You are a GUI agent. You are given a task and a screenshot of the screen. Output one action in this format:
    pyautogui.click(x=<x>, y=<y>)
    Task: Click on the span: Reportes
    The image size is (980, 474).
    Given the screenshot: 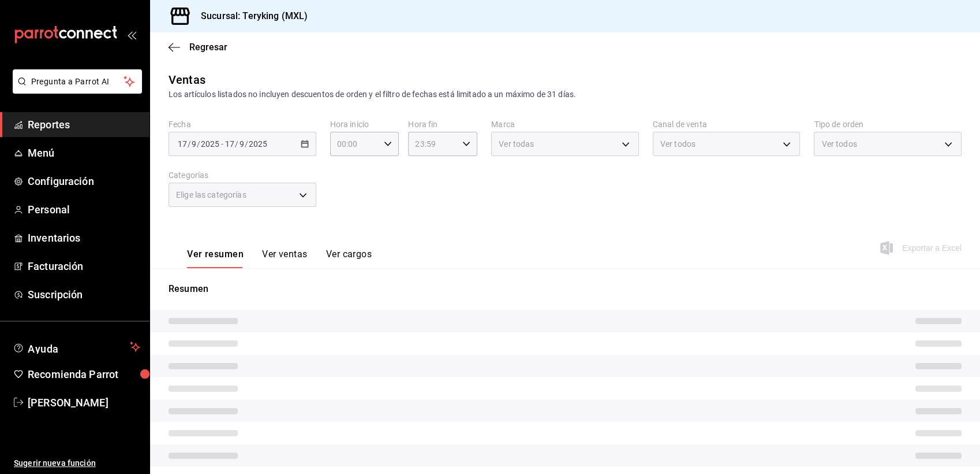 What is the action you would take?
    pyautogui.click(x=83, y=124)
    